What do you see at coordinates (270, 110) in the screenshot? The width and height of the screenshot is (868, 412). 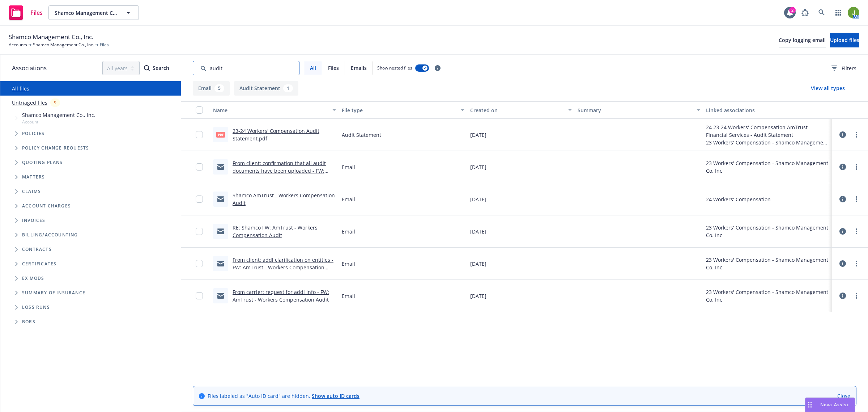 I see `div: Name` at bounding box center [270, 110].